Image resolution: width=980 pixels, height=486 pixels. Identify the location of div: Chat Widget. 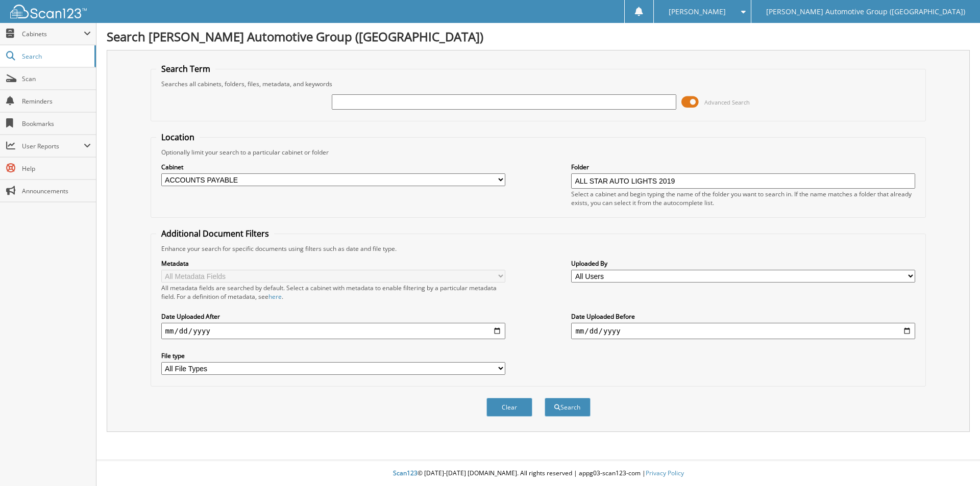
(954, 462).